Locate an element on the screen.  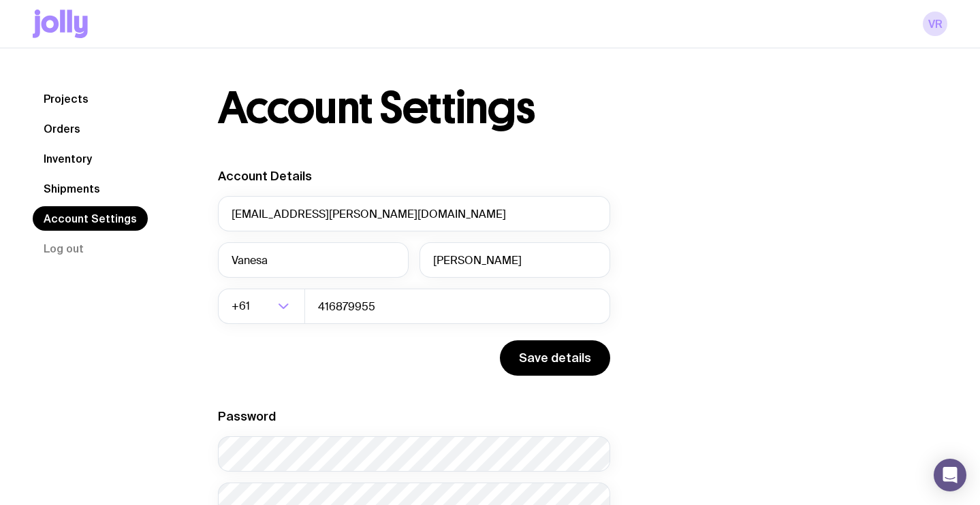
label: Account Details is located at coordinates (265, 176).